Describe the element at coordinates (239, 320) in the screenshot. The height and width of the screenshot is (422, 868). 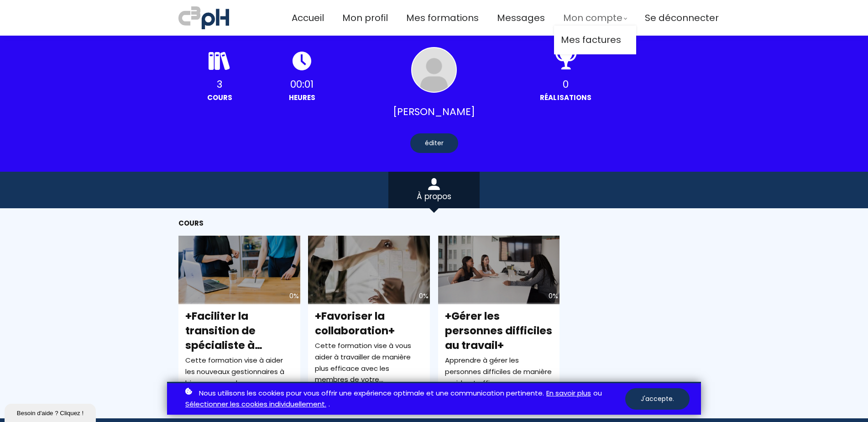
I see `a: 0% +Faciliter la transition de spécialiste à gestionnaire+ Cette formation vise à aider les nouve...` at that location.